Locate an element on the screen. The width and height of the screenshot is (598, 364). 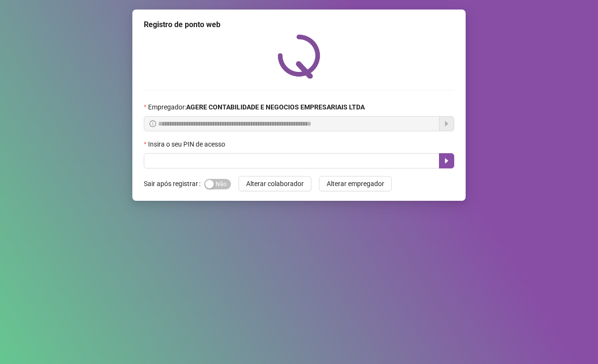
span: Alterar colaborador is located at coordinates (275, 184).